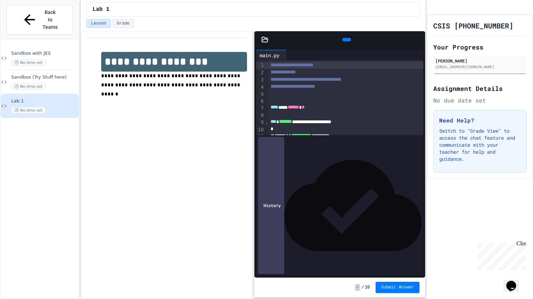 The width and height of the screenshot is (533, 299). What do you see at coordinates (50, 20) in the screenshot?
I see `span: Back to Teams` at bounding box center [50, 20].